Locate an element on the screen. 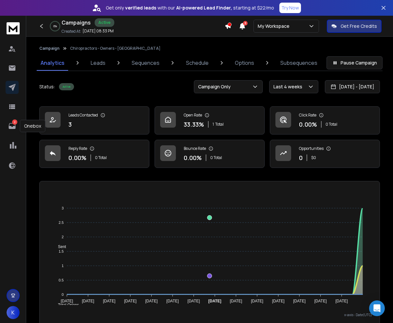  p: 3 is located at coordinates (70, 125).